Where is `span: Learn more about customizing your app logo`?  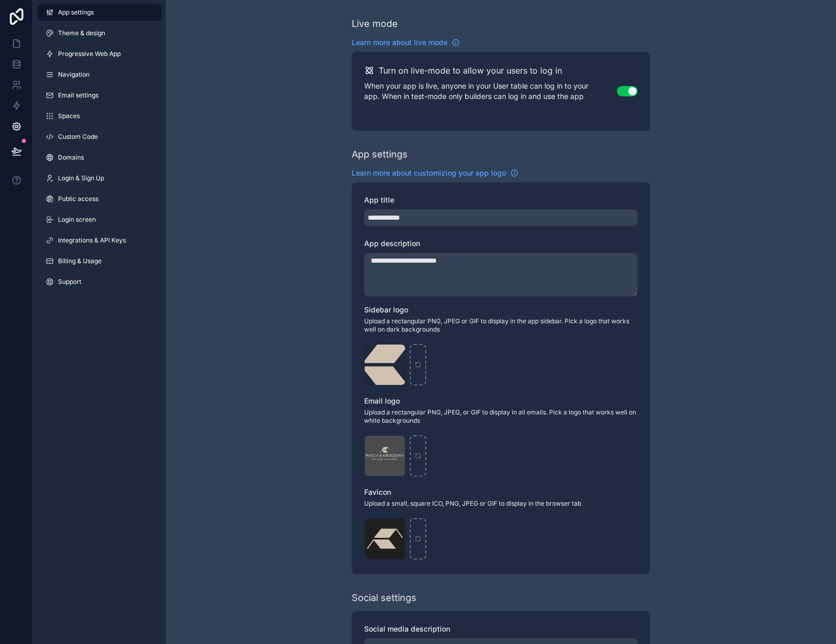 span: Learn more about customizing your app logo is located at coordinates (429, 173).